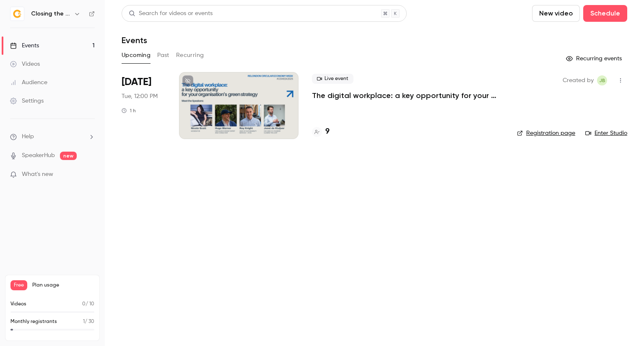  Describe the element at coordinates (129, 110) in the screenshot. I see `div: 1 h` at that location.